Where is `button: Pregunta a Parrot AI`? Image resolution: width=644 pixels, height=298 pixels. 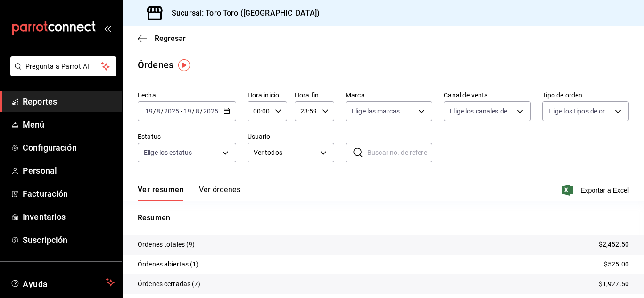
button: Pregunta a Parrot AI is located at coordinates (63, 67).